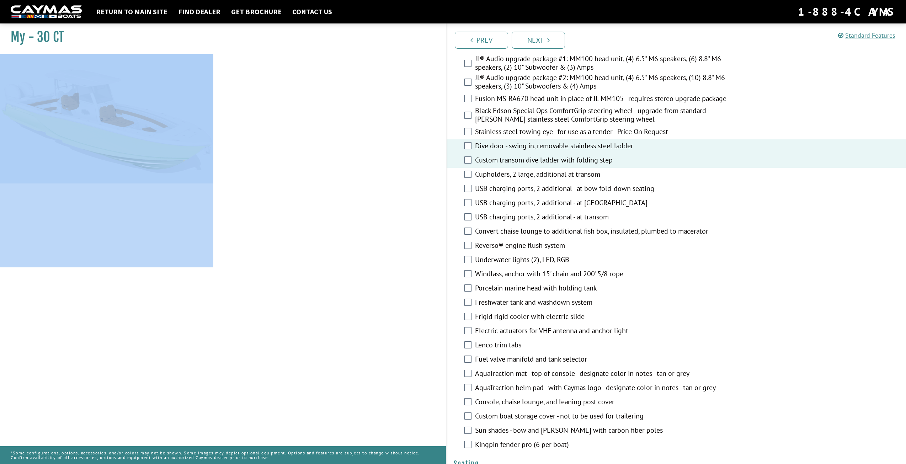 This screenshot has height=464, width=906. What do you see at coordinates (481, 40) in the screenshot?
I see `a: Prev` at bounding box center [481, 40].